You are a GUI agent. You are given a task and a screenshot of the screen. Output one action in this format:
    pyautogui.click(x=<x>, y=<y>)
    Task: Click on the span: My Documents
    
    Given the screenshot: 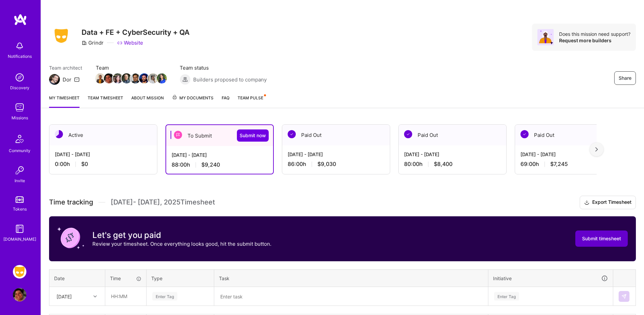 What is the action you would take?
    pyautogui.click(x=193, y=98)
    